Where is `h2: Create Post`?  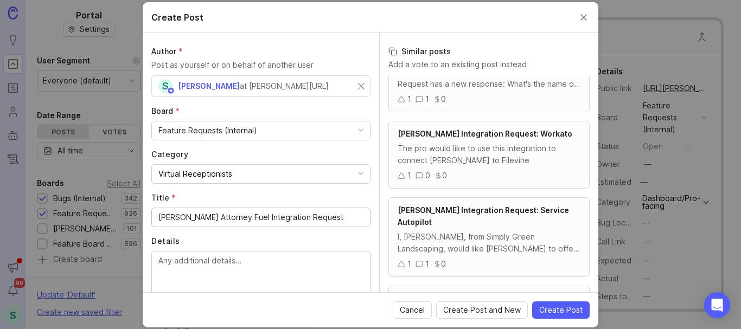
h2: Create Post is located at coordinates (177, 17).